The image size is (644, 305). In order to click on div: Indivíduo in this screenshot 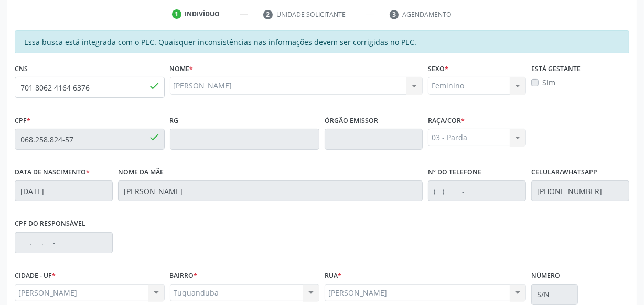, I will do `click(202, 14)`.